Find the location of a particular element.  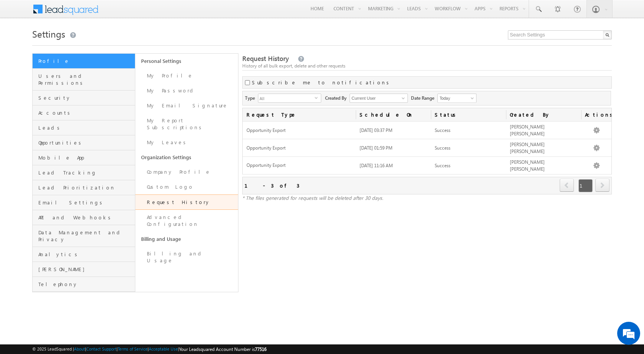

a: API and Webhooks is located at coordinates (84, 217).